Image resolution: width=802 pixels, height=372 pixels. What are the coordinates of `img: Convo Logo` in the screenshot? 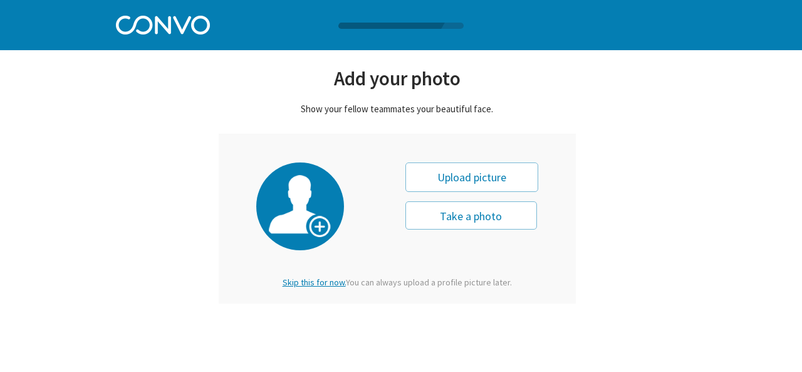 It's located at (163, 23).